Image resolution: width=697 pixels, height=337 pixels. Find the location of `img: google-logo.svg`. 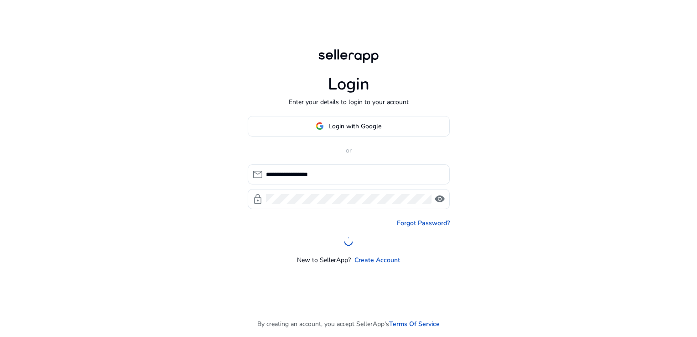

img: google-logo.svg is located at coordinates (320, 126).